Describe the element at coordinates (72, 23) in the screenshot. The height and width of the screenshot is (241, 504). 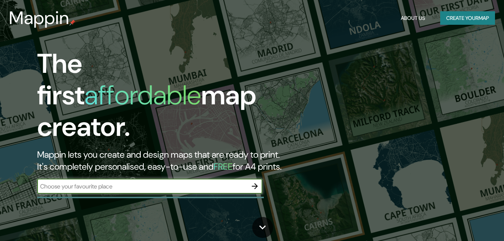
I see `img: mappin-pin` at that location.